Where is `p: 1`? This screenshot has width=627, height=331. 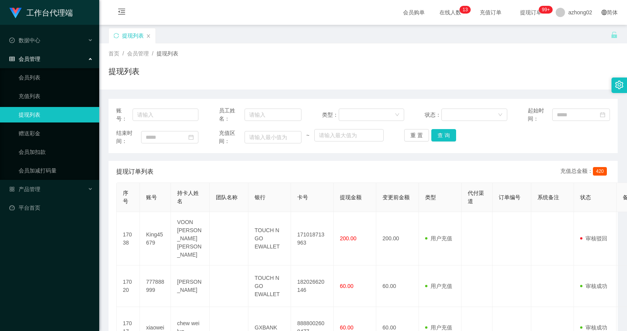 p: 1 is located at coordinates (464, 10).